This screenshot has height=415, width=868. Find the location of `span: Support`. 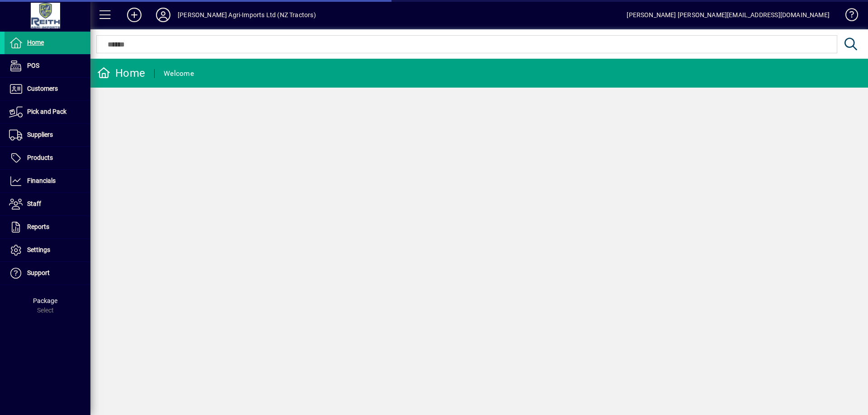

span: Support is located at coordinates (39, 273).